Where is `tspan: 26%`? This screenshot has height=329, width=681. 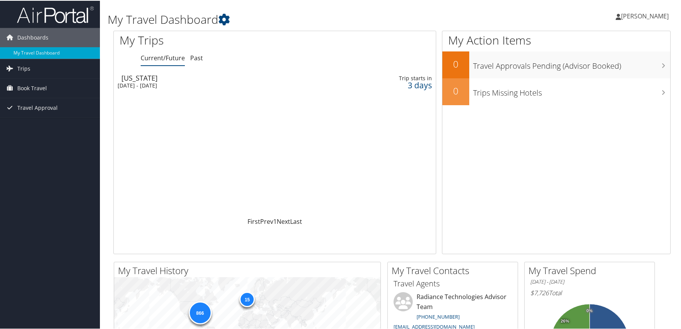 tspan: 26% is located at coordinates (565, 321).